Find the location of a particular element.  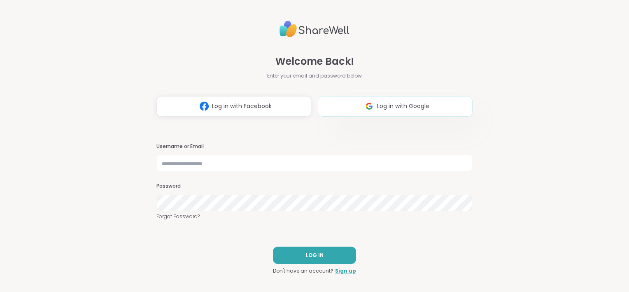

span: Log in with Google is located at coordinates (403, 106).